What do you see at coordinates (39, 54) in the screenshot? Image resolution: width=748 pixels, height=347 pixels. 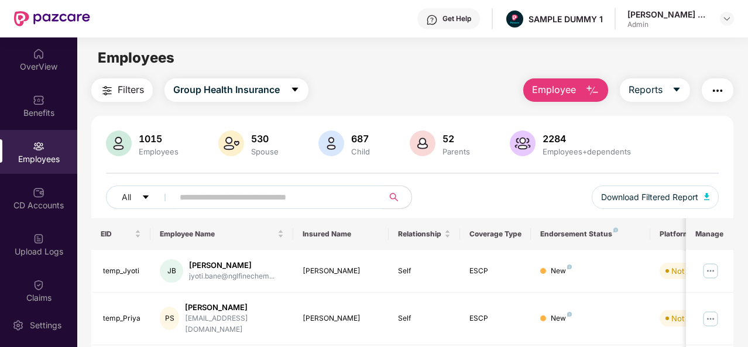 I see `img: svg+xml;base64,PHN2ZyBpZD0iSG9tZSIgeG1sbnM9Imh0dHA6Ly93d3cudzMub3JnLzIwMDAvc3ZnIiB3aWR0aD0iMjAiIG...` at bounding box center [39, 54].